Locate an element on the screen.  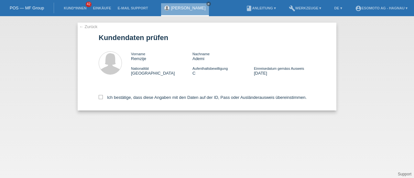
span: Einreisedatum gemäss Ausweis is located at coordinates (279, 69).